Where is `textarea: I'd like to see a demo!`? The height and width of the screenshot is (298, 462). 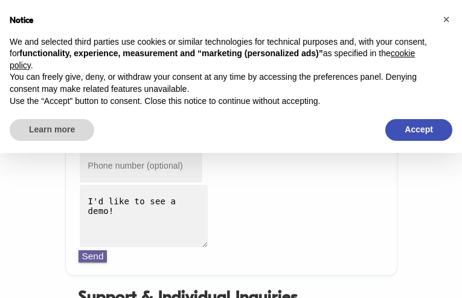
textarea: I'd like to see a demo! is located at coordinates (144, 216).